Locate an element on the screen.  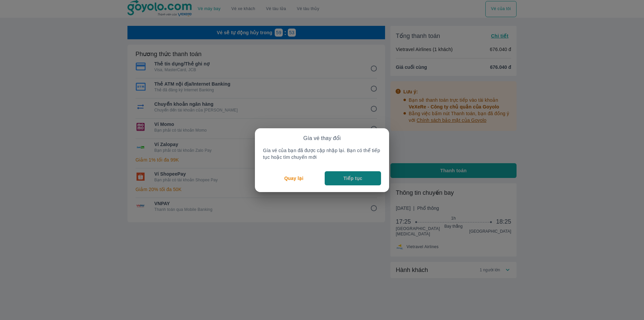
p: Tiếp tục is located at coordinates (353, 178).